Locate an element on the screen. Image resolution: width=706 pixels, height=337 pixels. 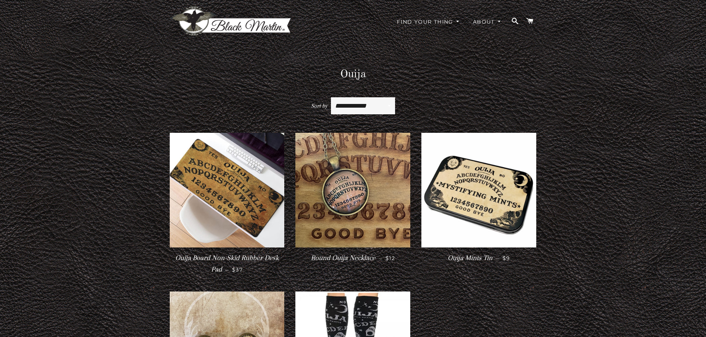
h1: Ouija is located at coordinates (353, 74).